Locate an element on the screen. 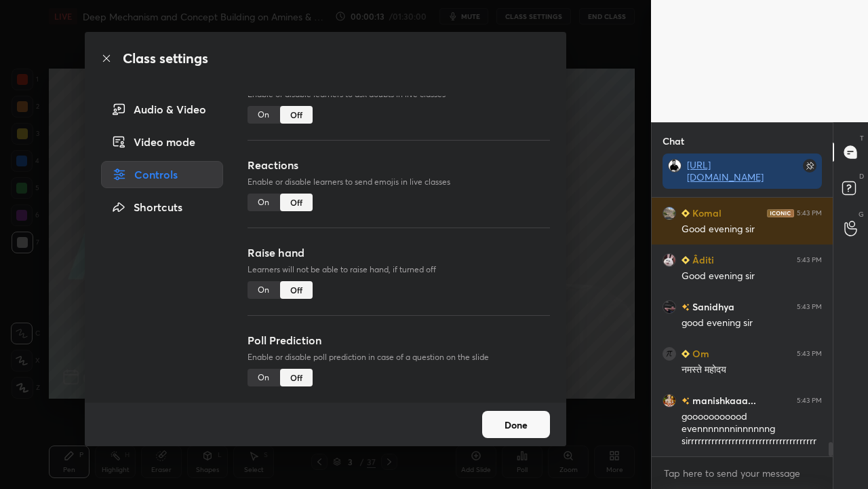 Image resolution: width=868 pixels, height=489 pixels. button: Done is located at coordinates (516, 424).